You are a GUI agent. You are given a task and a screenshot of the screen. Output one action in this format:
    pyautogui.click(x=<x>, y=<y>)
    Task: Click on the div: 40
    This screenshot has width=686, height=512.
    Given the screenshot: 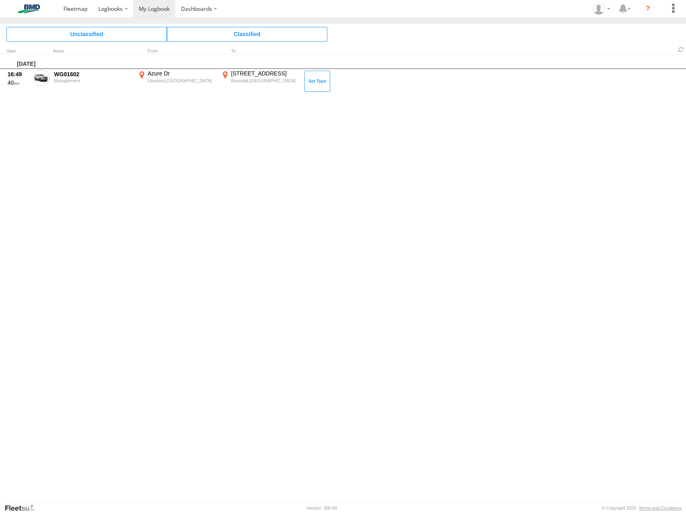 What is the action you would take?
    pyautogui.click(x=18, y=83)
    